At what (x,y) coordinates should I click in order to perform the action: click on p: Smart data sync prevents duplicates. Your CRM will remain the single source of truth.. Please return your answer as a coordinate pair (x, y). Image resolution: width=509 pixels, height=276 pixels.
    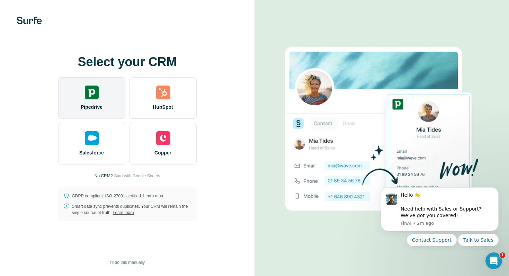
    Looking at the image, I should click on (132, 210).